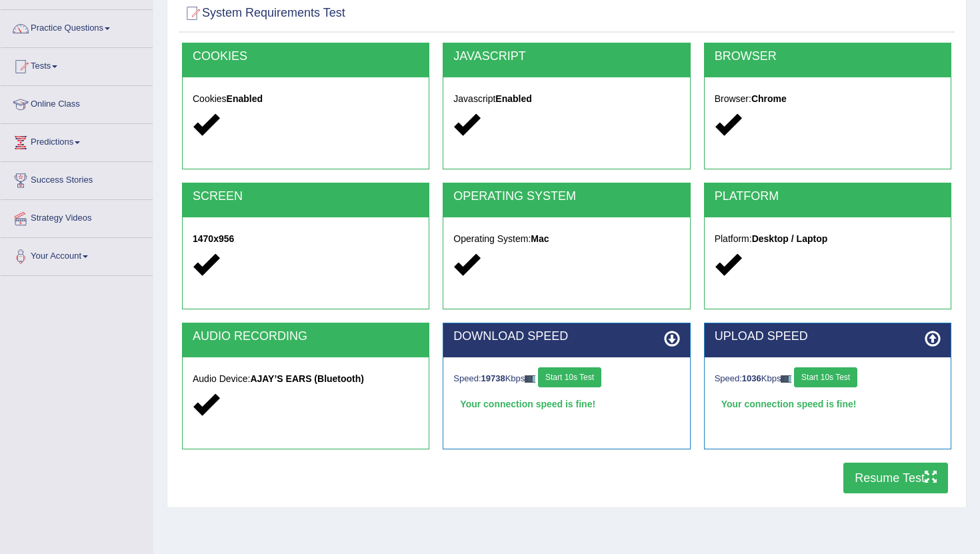 The image size is (980, 554). I want to click on strong: AJAY’S EARS (Bluetooth), so click(306, 379).